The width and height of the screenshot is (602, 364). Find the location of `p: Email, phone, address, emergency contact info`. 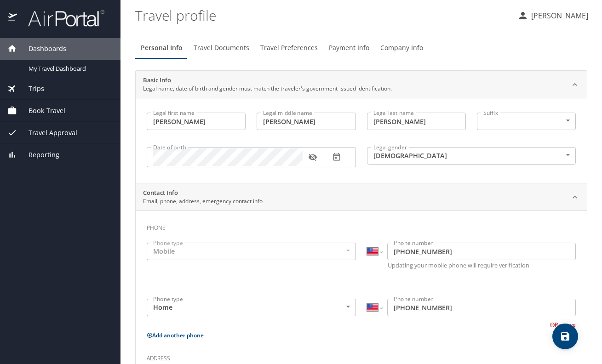

p: Email, phone, address, emergency contact info is located at coordinates (203, 201).